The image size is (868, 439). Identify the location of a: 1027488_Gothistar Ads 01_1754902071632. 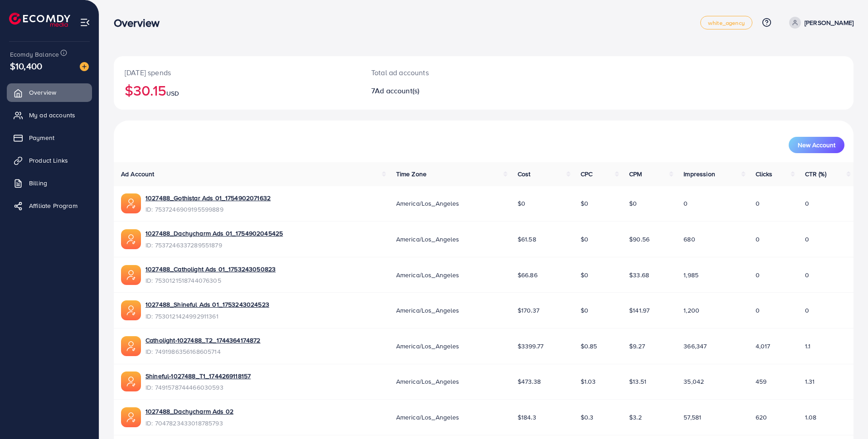
(208, 198).